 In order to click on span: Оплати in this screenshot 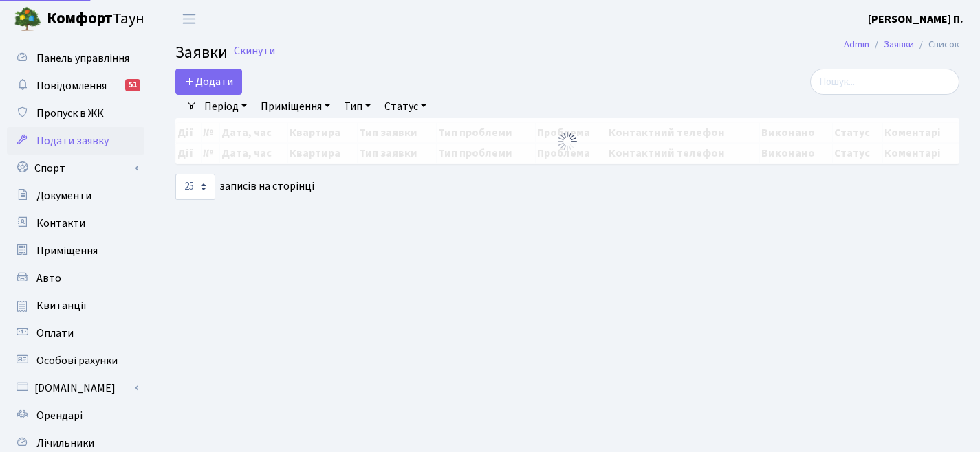, I will do `click(55, 333)`.